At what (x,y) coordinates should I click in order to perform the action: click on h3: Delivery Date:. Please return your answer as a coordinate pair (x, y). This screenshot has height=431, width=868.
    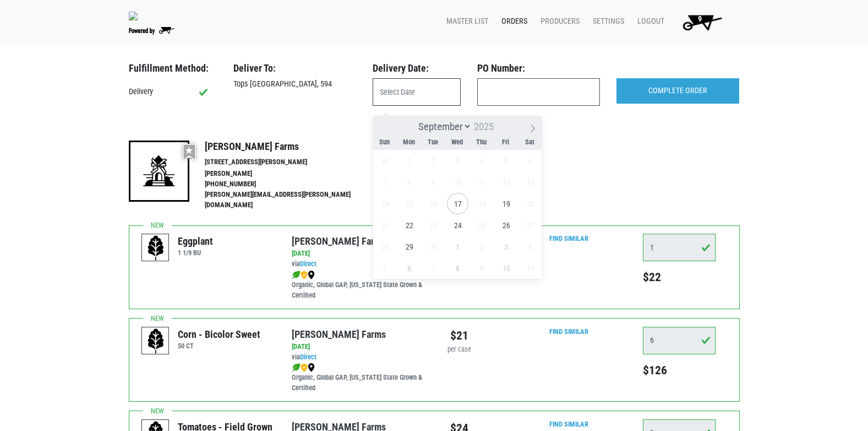
    Looking at the image, I should click on (417, 68).